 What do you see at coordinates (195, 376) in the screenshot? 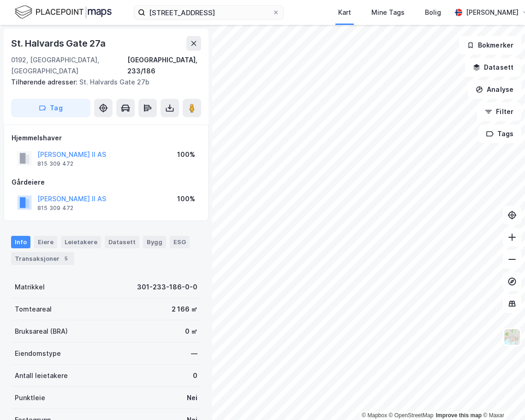
I see `div: 0` at bounding box center [195, 376].